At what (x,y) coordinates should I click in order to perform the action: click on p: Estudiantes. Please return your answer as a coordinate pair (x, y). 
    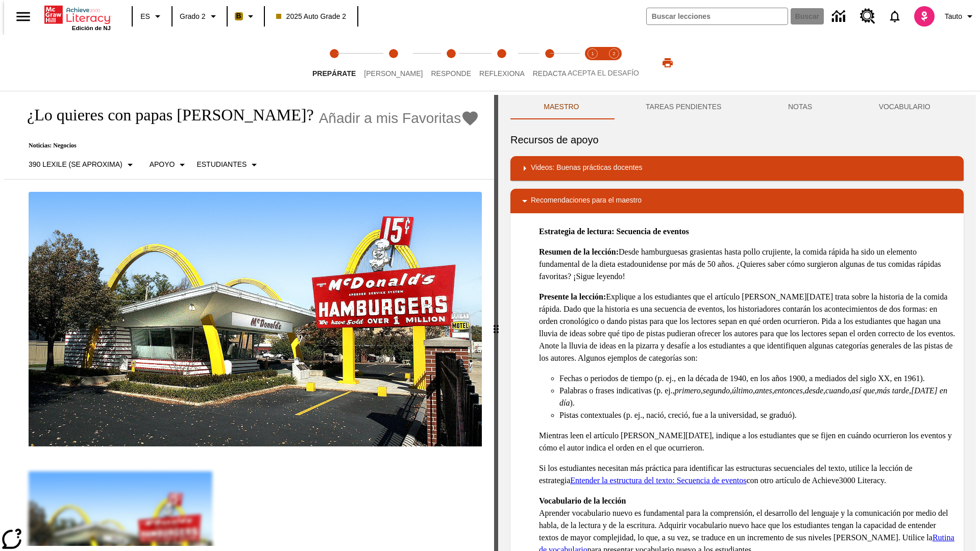
    Looking at the image, I should click on (221, 165).